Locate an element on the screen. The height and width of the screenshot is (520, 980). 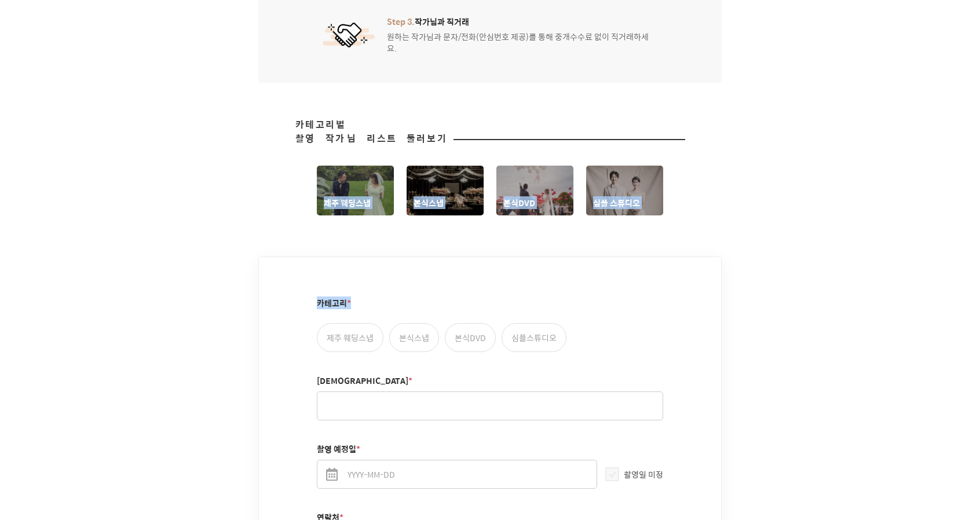
label: 카테고리 is located at coordinates (334, 304).